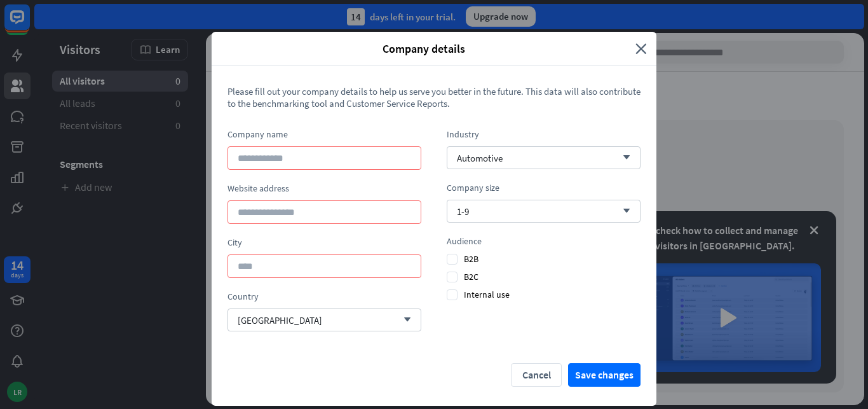  Describe the element at coordinates (324, 188) in the screenshot. I see `div: Website address` at that location.